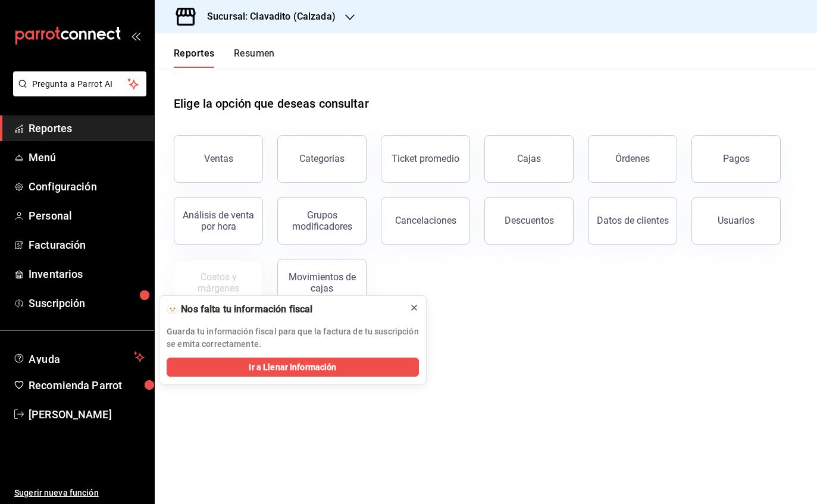  I want to click on button: Ticket promedio, so click(426, 159).